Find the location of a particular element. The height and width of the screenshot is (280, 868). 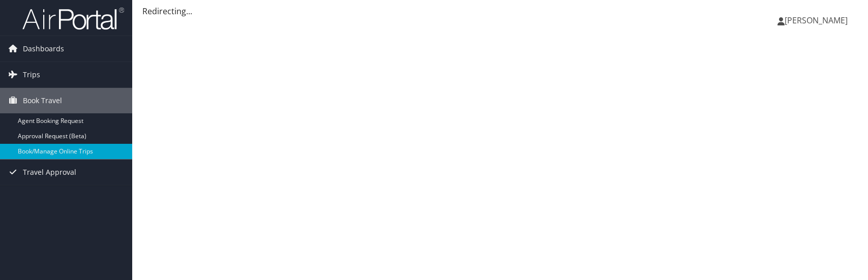

div: Redirecting... is located at coordinates (499, 11).